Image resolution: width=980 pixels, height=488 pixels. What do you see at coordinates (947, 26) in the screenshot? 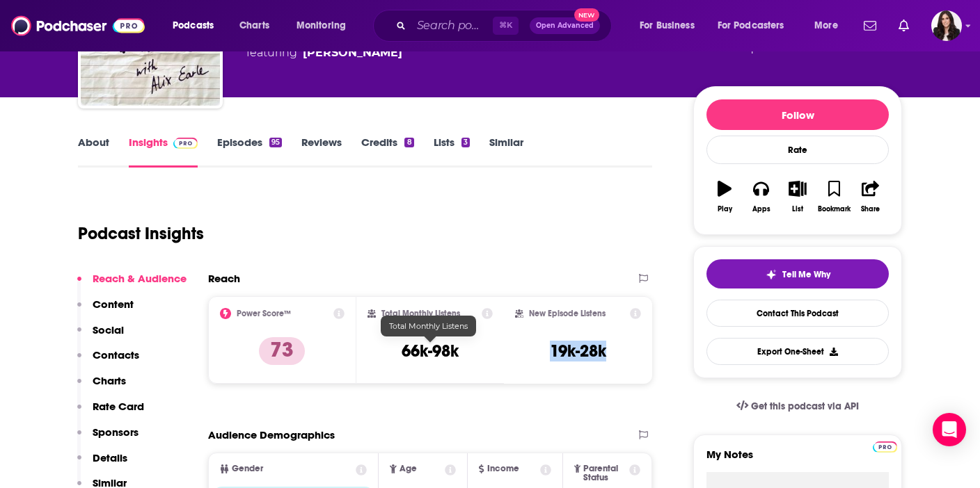
I see `span: Logged in as RebeccaShapiro` at bounding box center [947, 26].